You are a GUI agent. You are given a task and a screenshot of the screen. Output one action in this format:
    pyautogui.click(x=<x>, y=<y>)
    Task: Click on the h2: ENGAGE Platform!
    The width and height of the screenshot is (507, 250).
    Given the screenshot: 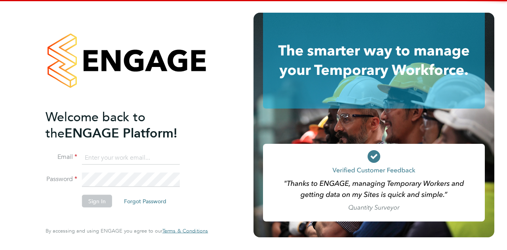 What is the action you would take?
    pyautogui.click(x=123, y=125)
    